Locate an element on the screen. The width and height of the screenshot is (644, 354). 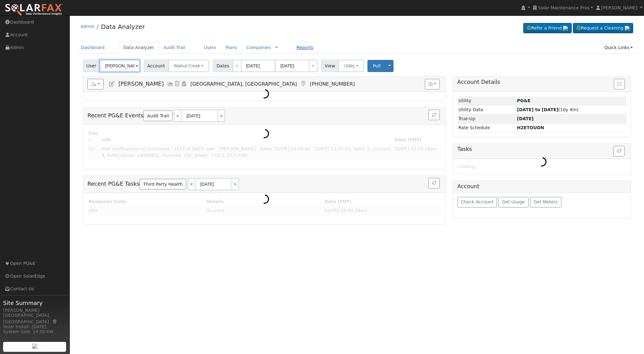
span: Site Summary is located at coordinates (35, 302).